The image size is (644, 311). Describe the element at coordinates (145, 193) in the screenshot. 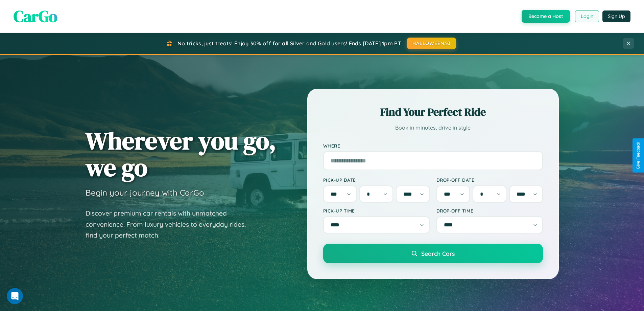

I see `h3: Begin your journey with CarGo` at that location.